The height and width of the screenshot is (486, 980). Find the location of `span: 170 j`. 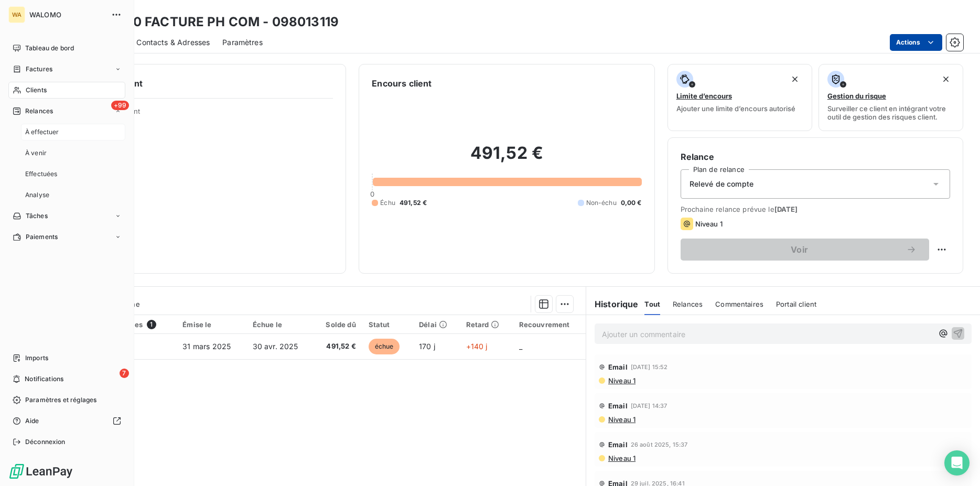

span: 170 j is located at coordinates (427, 346).